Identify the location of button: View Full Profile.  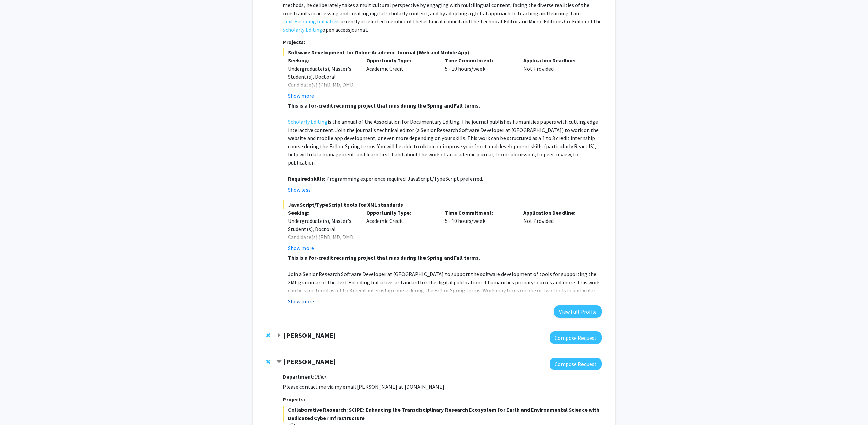
(578, 311).